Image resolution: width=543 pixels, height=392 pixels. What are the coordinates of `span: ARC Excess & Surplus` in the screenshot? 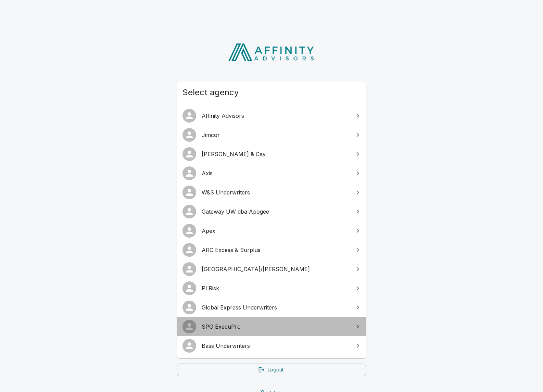 It's located at (276, 250).